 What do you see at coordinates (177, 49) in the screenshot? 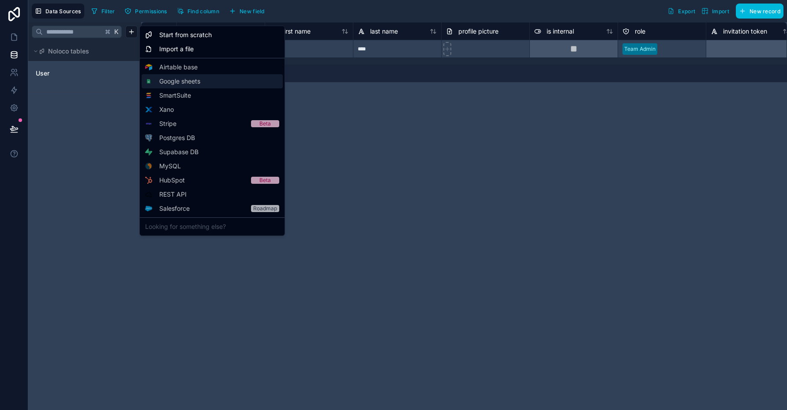
I see `span: Import a file` at bounding box center [177, 49].